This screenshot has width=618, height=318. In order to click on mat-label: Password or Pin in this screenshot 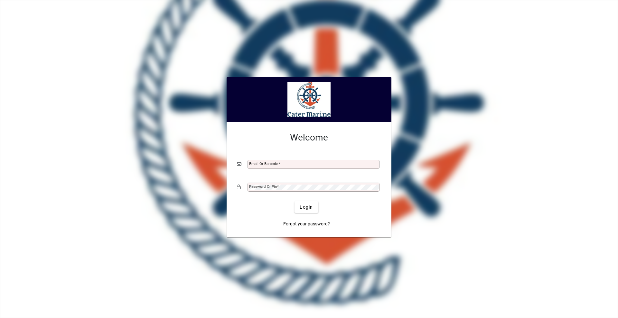, I will do `click(263, 187)`.